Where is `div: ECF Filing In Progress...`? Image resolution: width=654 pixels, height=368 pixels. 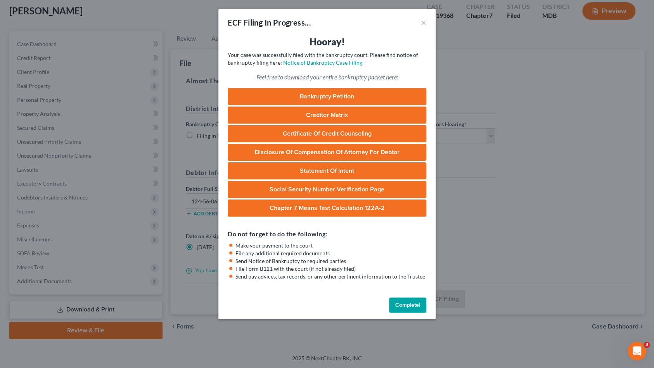 div: ECF Filing In Progress... is located at coordinates (269, 22).